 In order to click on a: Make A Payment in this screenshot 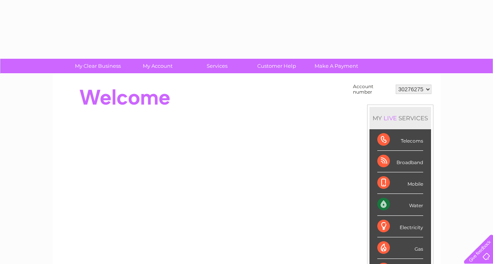, I will do `click(336, 66)`.